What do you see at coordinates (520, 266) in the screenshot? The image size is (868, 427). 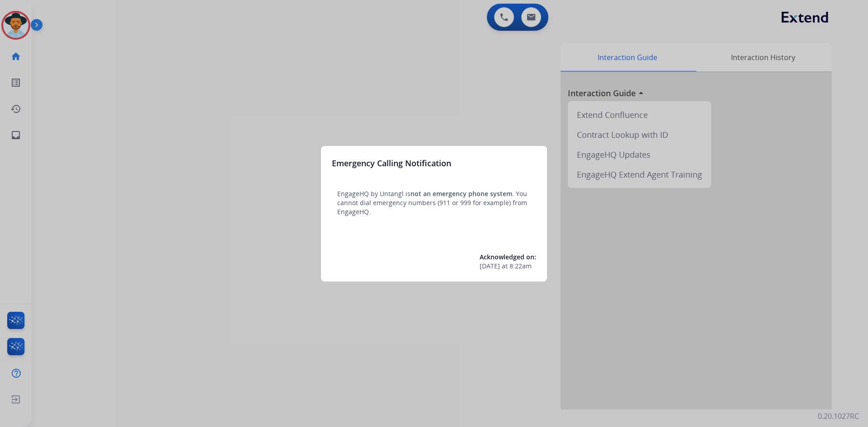 I see `span: 8:22am` at bounding box center [520, 266].